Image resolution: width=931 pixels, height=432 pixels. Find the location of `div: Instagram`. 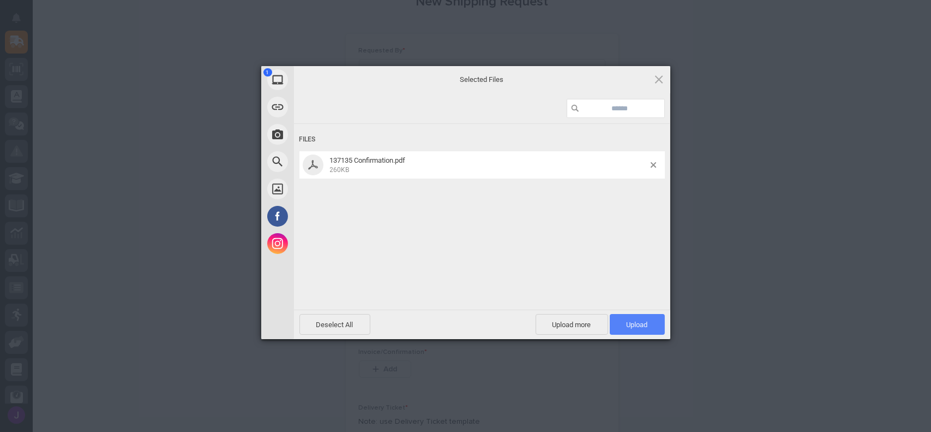

div: Instagram is located at coordinates (327, 243).